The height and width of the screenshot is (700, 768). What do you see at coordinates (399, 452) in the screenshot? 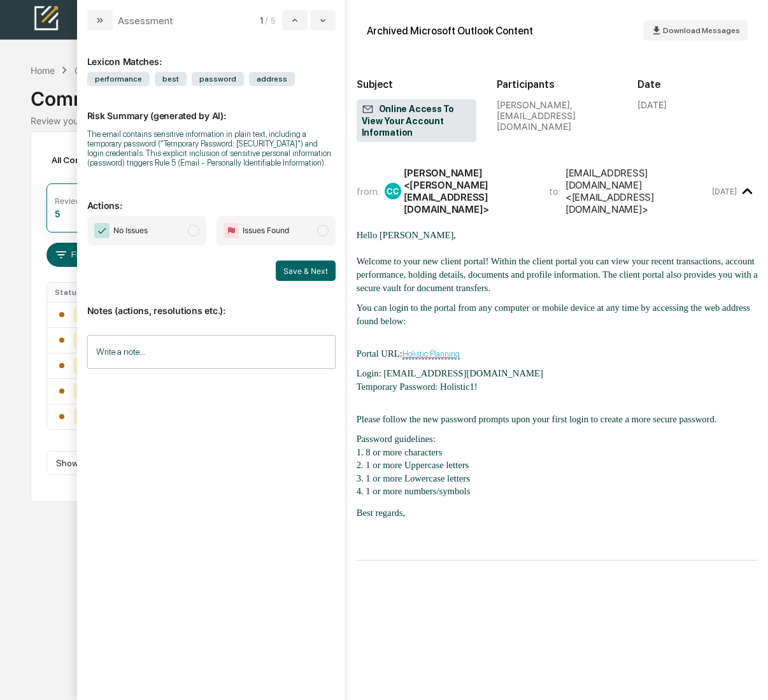
I see `span: 1. 8 or more characters` at bounding box center [399, 452].